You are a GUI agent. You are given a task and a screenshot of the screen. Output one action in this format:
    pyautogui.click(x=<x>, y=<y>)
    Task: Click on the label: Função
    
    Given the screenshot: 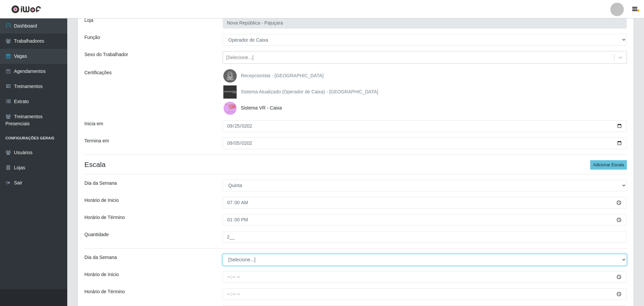 What is the action you would take?
    pyautogui.click(x=92, y=37)
    